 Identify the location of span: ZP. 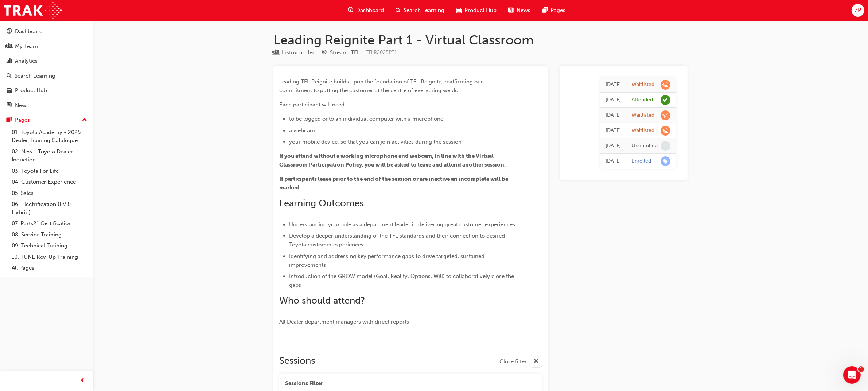
(857, 11).